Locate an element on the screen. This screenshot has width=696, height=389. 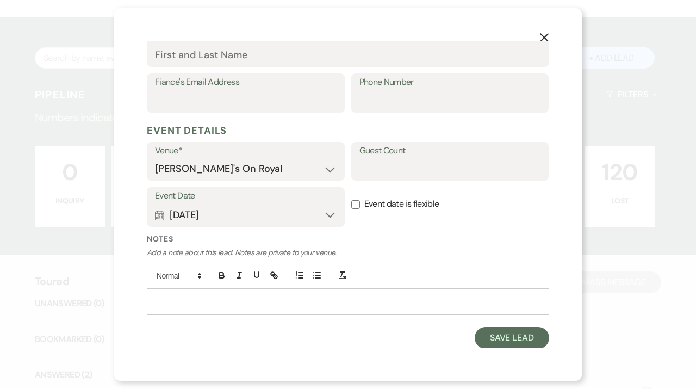
label: Phone Number is located at coordinates (451, 82).